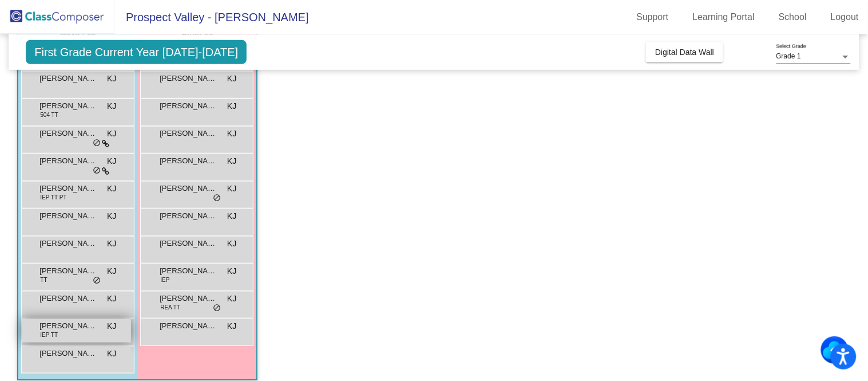 The width and height of the screenshot is (868, 381). I want to click on span: IEP, so click(165, 279).